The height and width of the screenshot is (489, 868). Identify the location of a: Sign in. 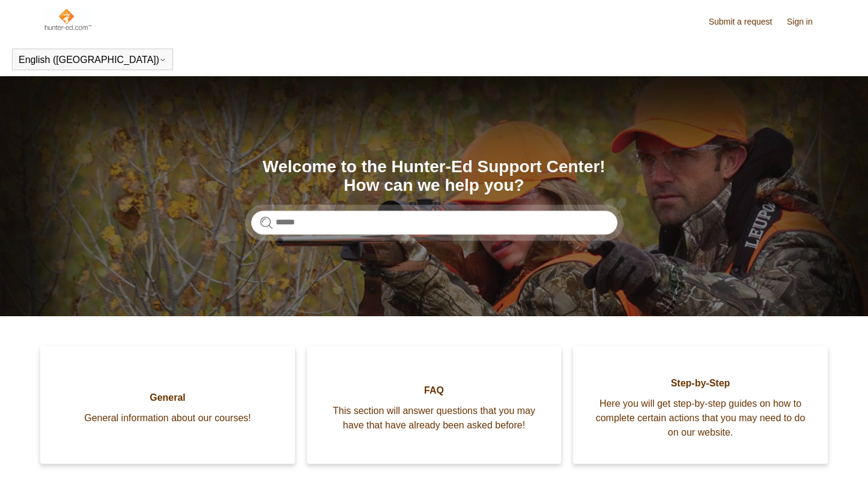
(806, 21).